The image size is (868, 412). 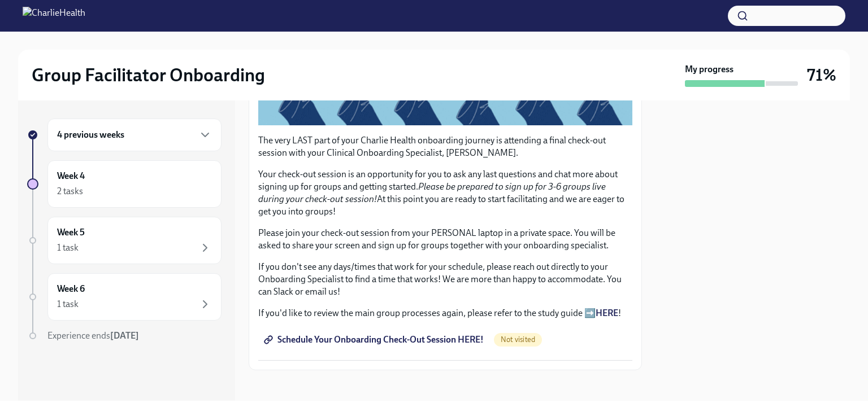 What do you see at coordinates (125, 184) in the screenshot?
I see `a: Week 42 tasks` at bounding box center [125, 184].